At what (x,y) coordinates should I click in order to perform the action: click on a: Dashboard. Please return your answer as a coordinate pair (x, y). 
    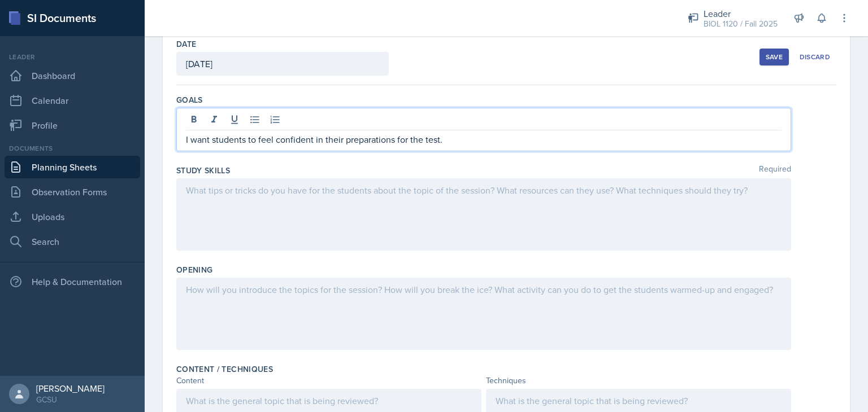
    Looking at the image, I should click on (73, 76).